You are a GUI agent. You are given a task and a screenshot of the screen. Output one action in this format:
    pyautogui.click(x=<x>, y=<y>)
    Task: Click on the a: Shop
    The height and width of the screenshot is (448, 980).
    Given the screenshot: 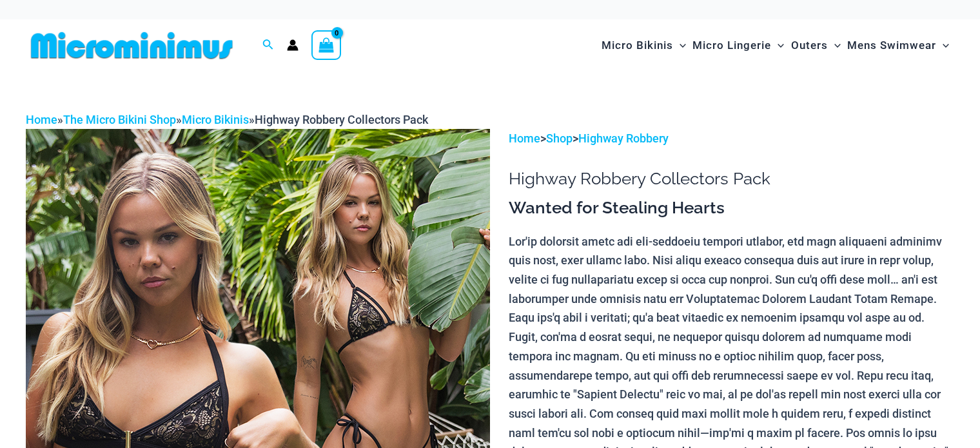 What is the action you would take?
    pyautogui.click(x=559, y=138)
    